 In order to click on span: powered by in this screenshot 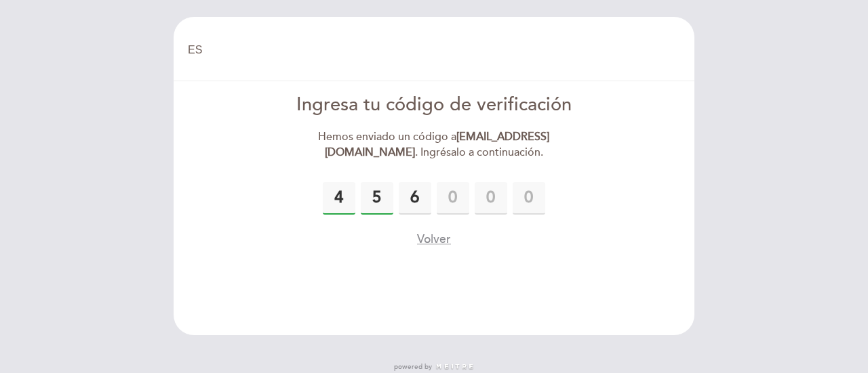, I will do `click(413, 367)`.